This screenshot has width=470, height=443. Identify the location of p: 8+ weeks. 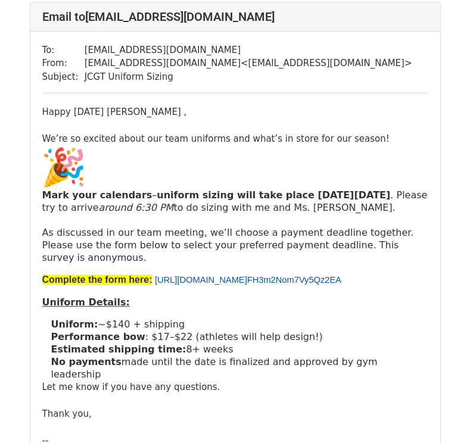
(240, 349).